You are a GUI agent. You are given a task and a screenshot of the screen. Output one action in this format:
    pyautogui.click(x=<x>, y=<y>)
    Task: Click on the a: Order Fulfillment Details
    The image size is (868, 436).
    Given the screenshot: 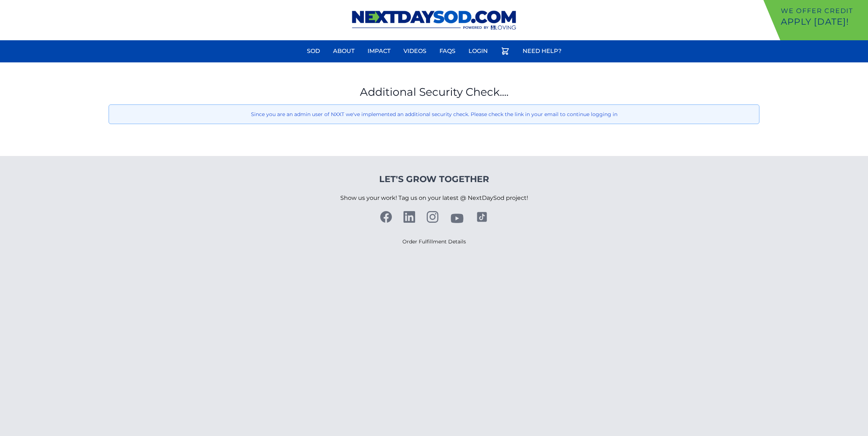 What is the action you would take?
    pyautogui.click(x=434, y=242)
    